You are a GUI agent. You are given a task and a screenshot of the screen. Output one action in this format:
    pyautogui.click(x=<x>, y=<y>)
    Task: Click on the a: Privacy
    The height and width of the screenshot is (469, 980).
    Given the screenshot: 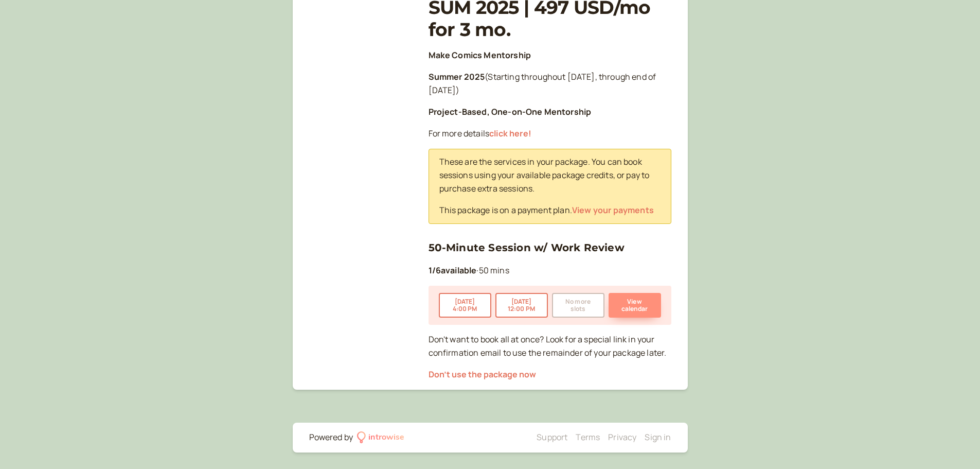 What is the action you would take?
    pyautogui.click(x=622, y=437)
    